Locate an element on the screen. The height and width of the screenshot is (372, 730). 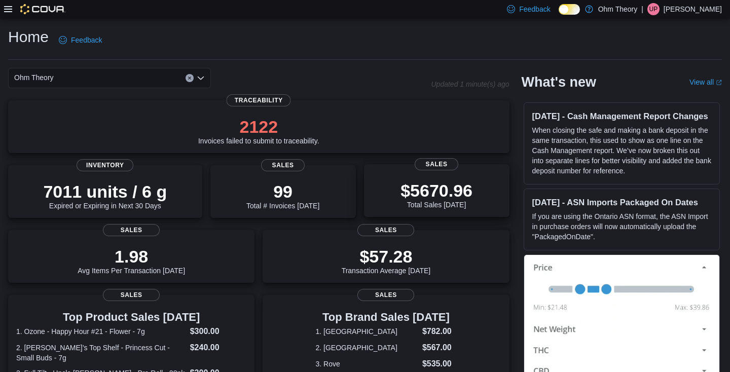
dd: $782.00 is located at coordinates (439, 331).